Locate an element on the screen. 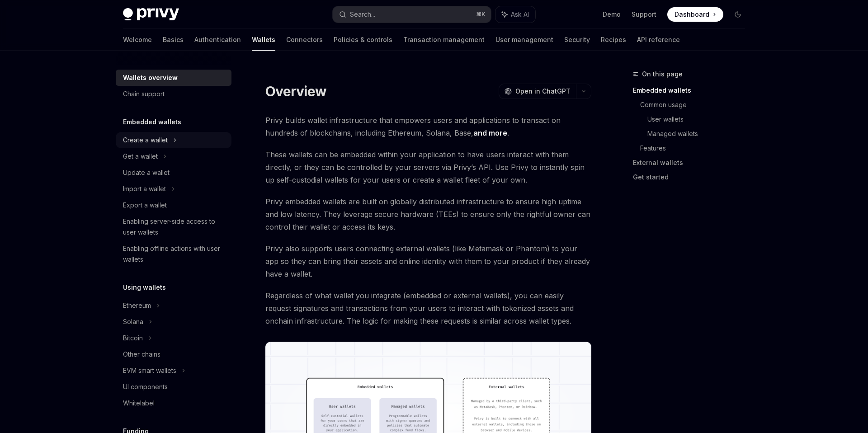  a: API reference is located at coordinates (658, 40).